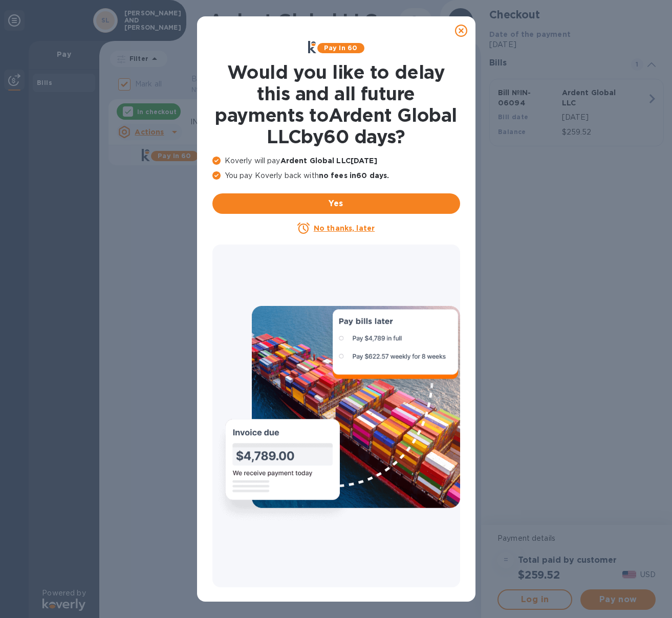 This screenshot has height=618, width=672. Describe the element at coordinates (337, 204) in the screenshot. I see `button: Yes` at that location.